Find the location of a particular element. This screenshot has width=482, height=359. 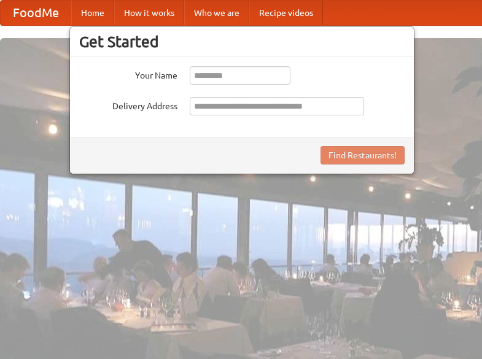

a: How it works is located at coordinates (149, 13).